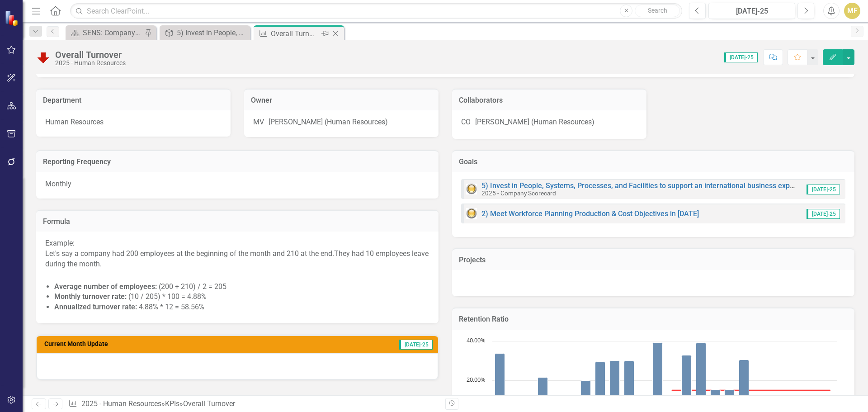 This screenshot has height=412, width=868. I want to click on h3: Retention Ratio, so click(654, 319).